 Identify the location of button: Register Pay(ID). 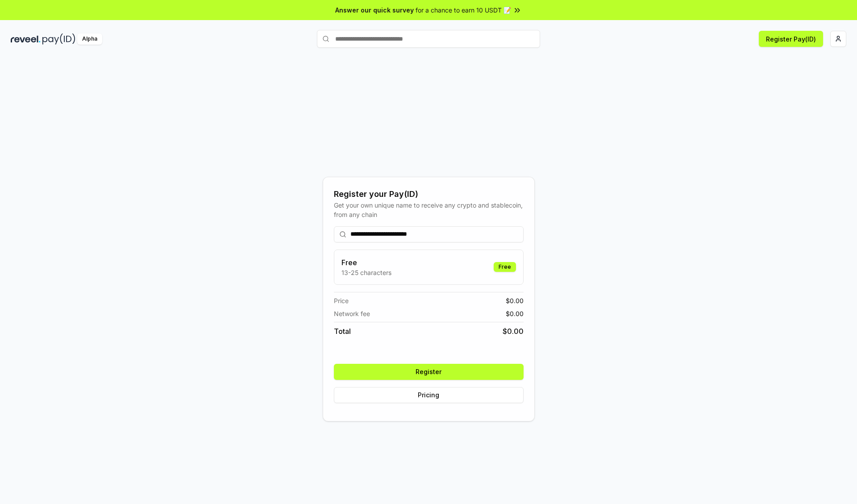
(791, 39).